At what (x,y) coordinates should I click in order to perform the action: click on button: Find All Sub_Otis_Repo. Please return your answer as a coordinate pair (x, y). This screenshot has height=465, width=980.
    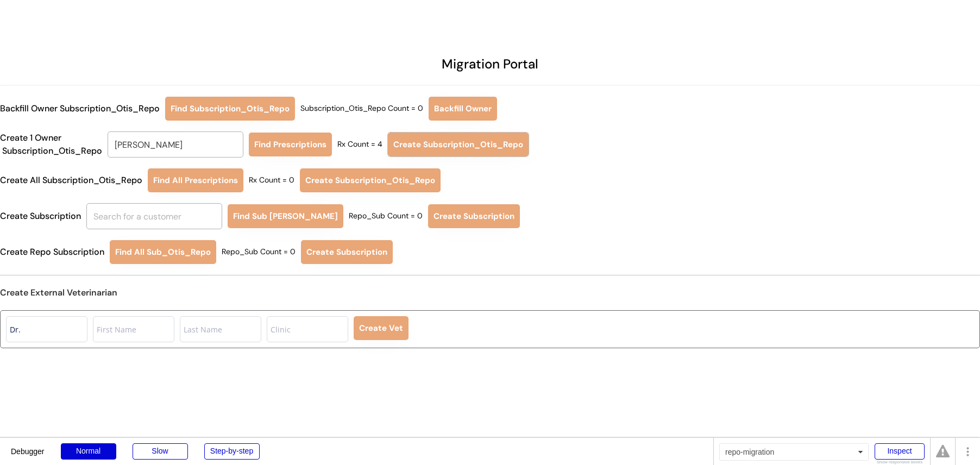
    Looking at the image, I should click on (163, 252).